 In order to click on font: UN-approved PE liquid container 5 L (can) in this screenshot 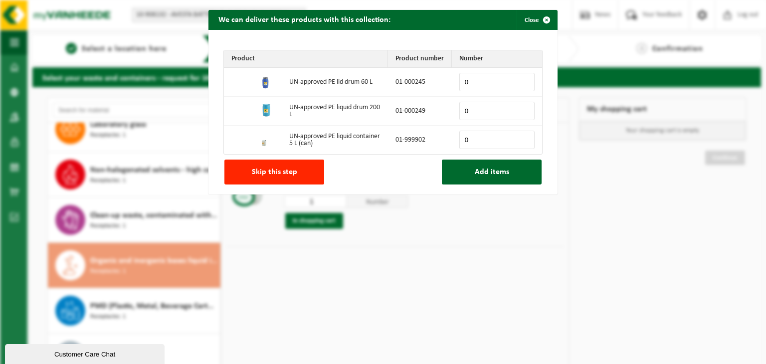, I will do `click(335, 140)`.